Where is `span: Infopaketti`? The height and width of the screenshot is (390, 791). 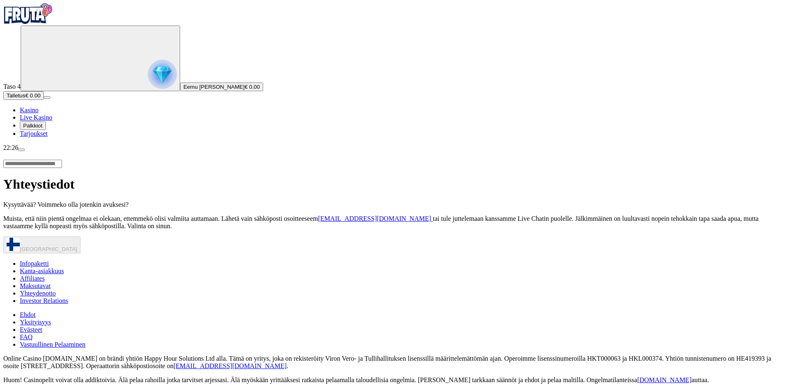
span: Infopaketti is located at coordinates (34, 264).